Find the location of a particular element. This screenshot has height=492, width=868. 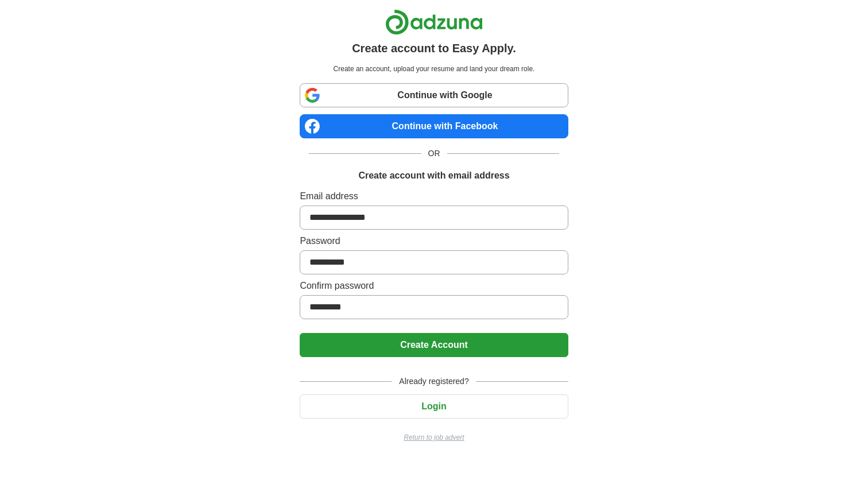

p: Return to job advert is located at coordinates (434, 437).